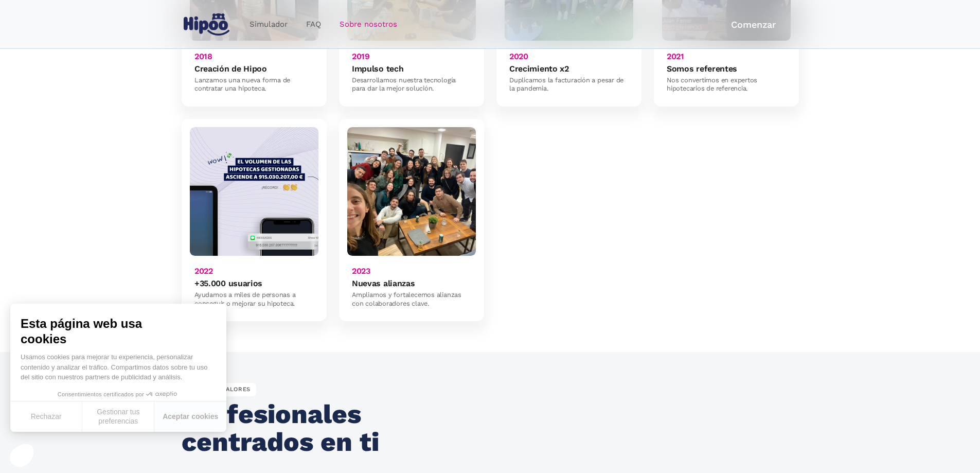 The image size is (980, 473). I want to click on div: Duplicamos la facturación a pesar de la pandemia., so click(569, 85).